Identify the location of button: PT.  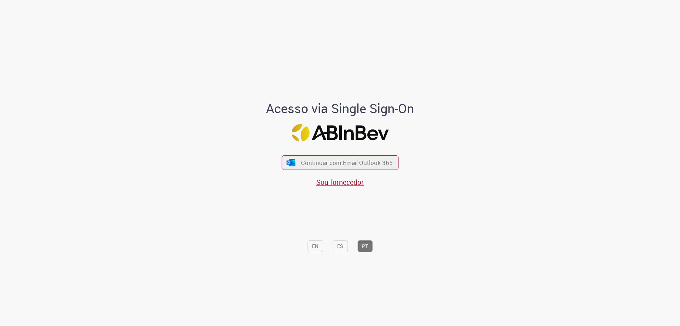
(365, 246).